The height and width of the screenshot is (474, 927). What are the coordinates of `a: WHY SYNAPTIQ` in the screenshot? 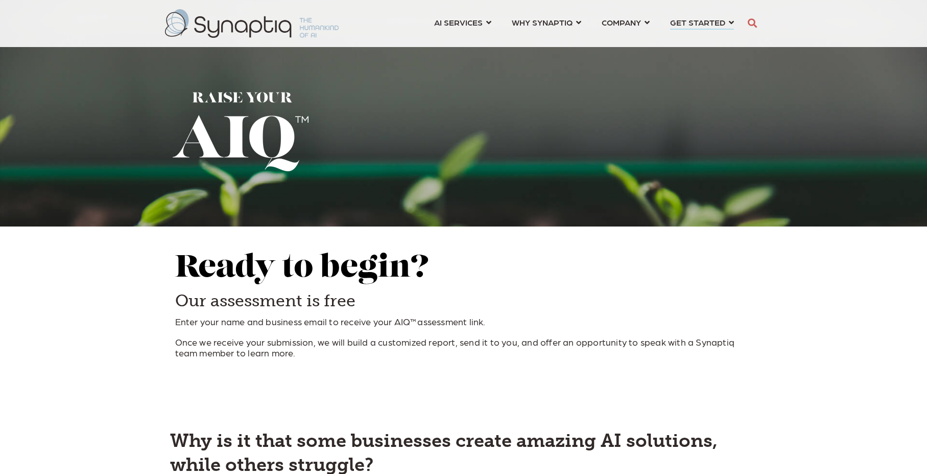 It's located at (547, 22).